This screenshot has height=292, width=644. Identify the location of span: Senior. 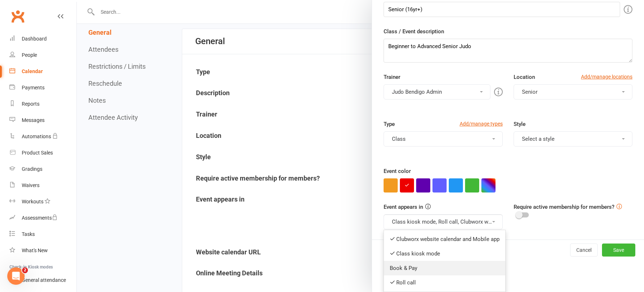
(529, 92).